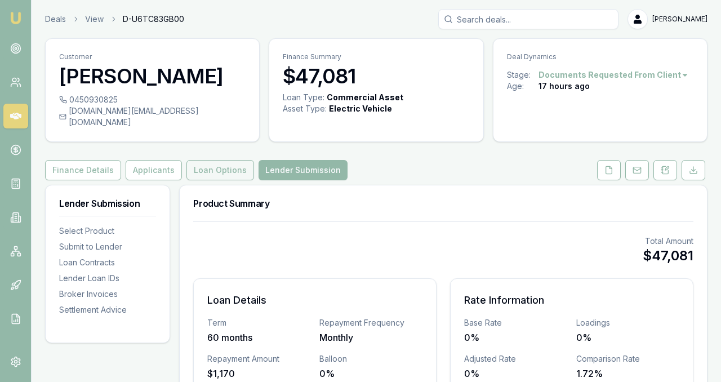  Describe the element at coordinates (303, 170) in the screenshot. I see `a: Lender Submission` at that location.